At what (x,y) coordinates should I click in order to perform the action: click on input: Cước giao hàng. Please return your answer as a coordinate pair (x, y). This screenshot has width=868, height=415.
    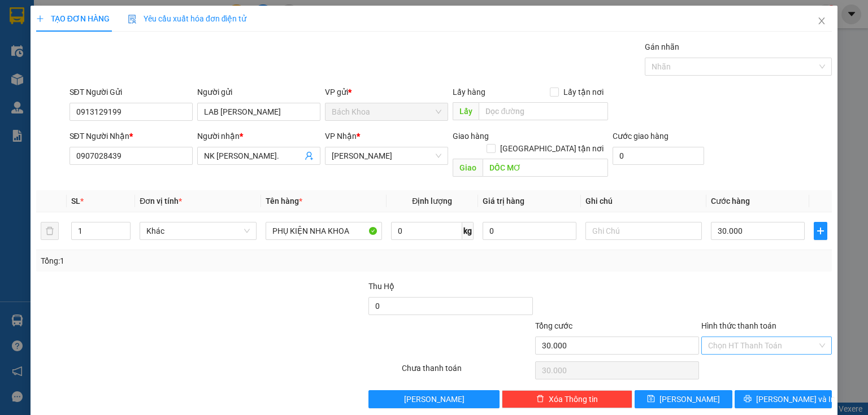
    Looking at the image, I should click on (658, 156).